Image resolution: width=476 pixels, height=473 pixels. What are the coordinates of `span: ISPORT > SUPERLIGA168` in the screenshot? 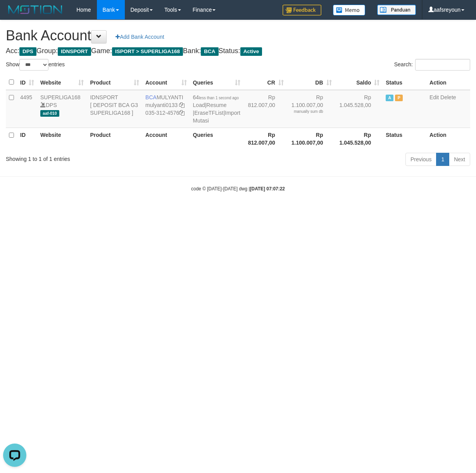 It's located at (147, 52).